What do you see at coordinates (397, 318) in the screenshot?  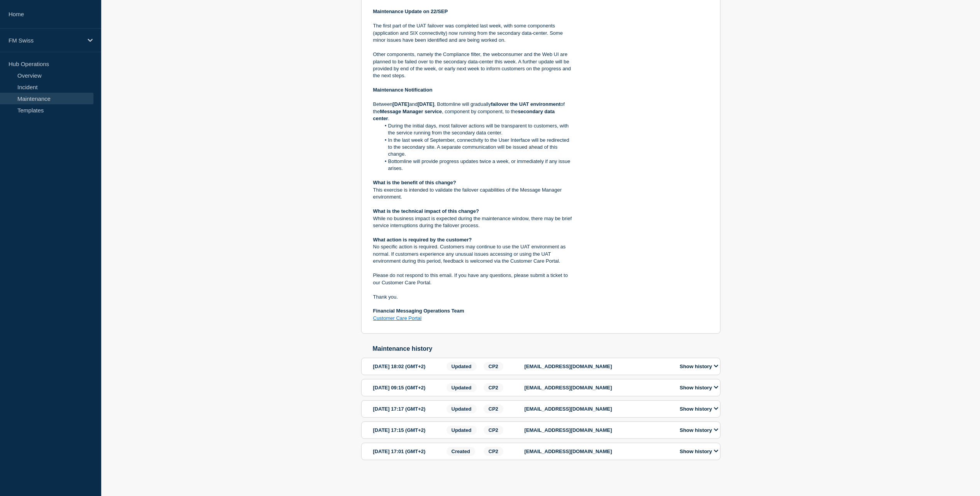 I see `a: Customer Care Portal` at bounding box center [397, 318].